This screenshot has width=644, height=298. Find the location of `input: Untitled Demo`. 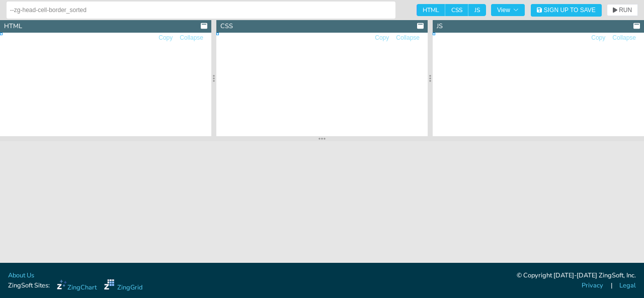

input: Untitled Demo is located at coordinates (200, 10).